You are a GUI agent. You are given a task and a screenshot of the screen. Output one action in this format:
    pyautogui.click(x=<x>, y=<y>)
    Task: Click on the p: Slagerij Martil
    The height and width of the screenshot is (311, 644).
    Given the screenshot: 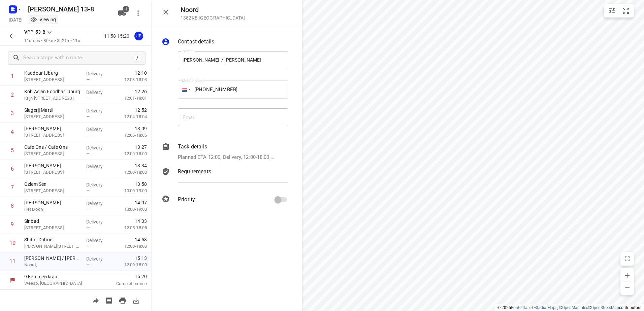 What is the action you would take?
    pyautogui.click(x=53, y=110)
    